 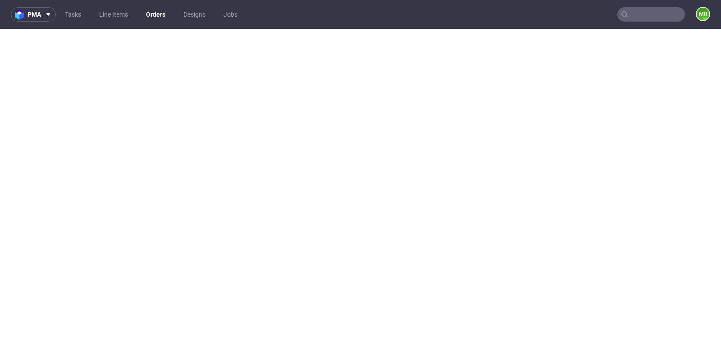 I want to click on img: logo, so click(x=21, y=14).